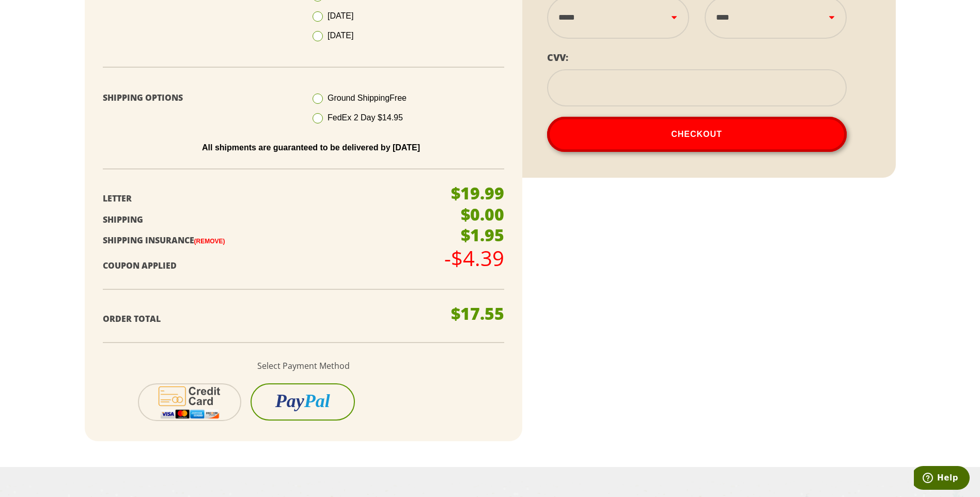  I want to click on p: Order Total, so click(268, 318).